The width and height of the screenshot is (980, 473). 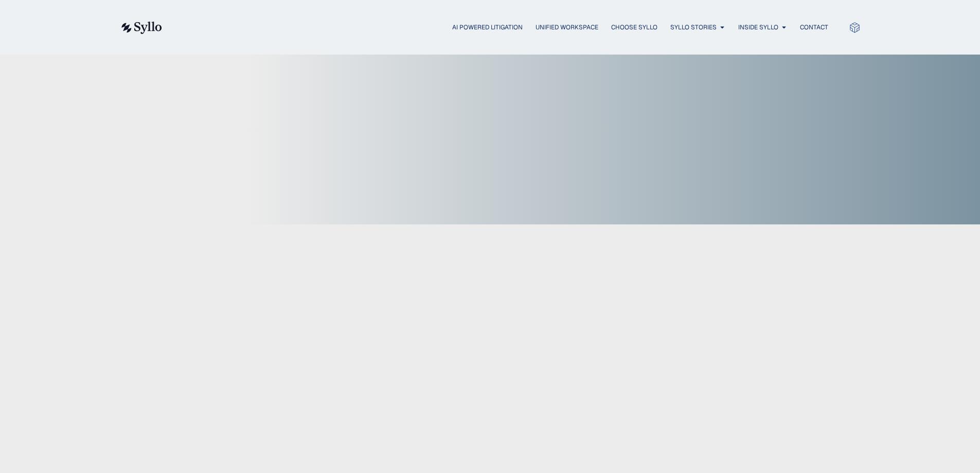 What do you see at coordinates (813, 28) in the screenshot?
I see `a: Contact` at bounding box center [813, 28].